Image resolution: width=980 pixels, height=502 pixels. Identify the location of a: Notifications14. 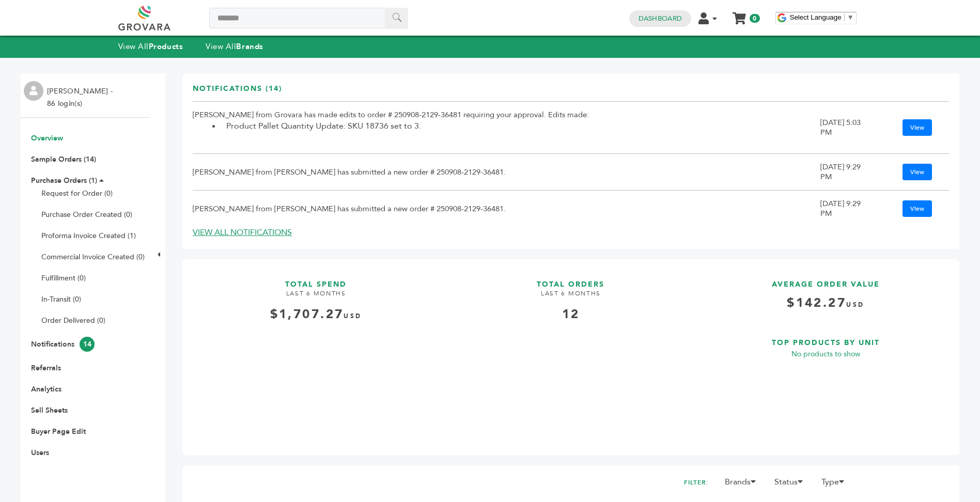
(62, 344).